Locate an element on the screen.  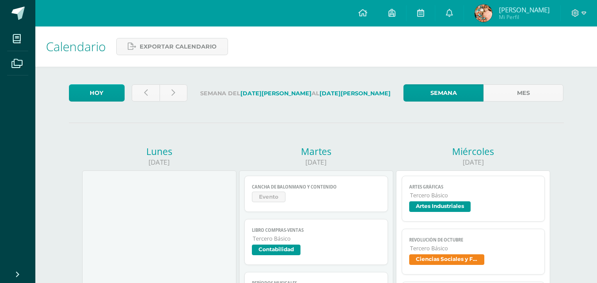
a: Libro Compras-VentasTercero BásicoContabilidad is located at coordinates (316, 242).